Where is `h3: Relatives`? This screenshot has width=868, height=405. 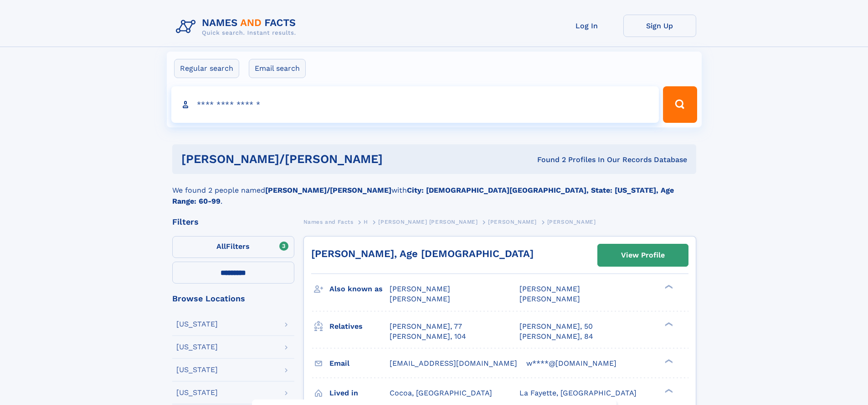
h3: Relatives is located at coordinates (359, 326).